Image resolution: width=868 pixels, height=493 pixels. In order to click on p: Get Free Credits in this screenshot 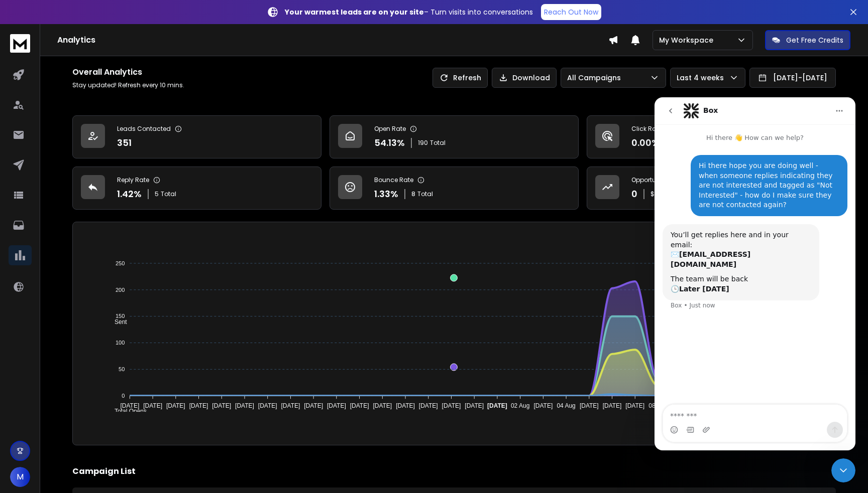, I will do `click(814, 40)`.